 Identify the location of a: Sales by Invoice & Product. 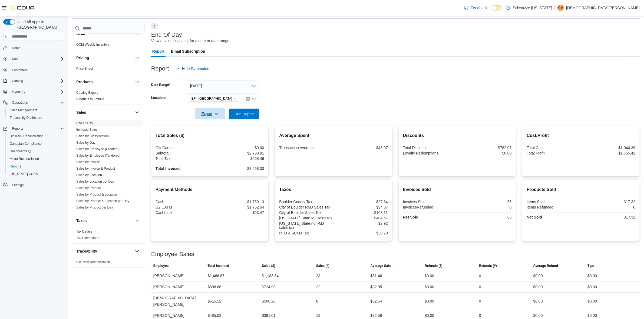
(96, 168).